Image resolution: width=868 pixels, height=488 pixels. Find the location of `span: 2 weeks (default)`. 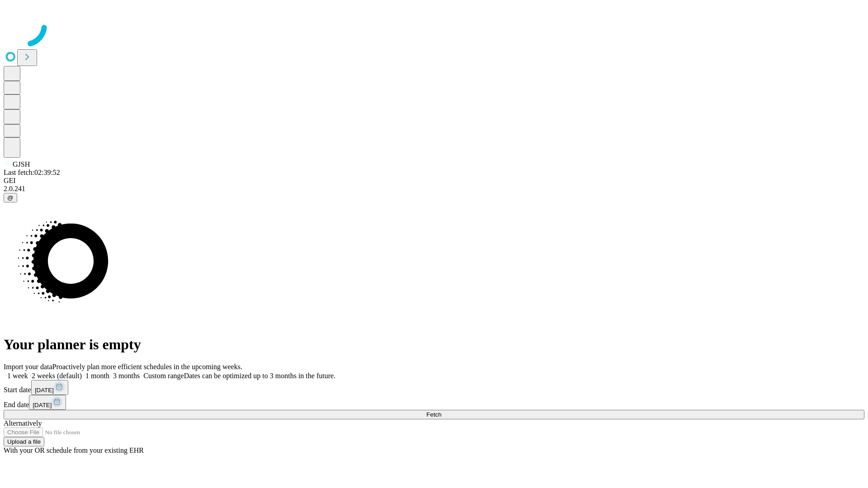

span: 2 weeks (default) is located at coordinates (56, 376).